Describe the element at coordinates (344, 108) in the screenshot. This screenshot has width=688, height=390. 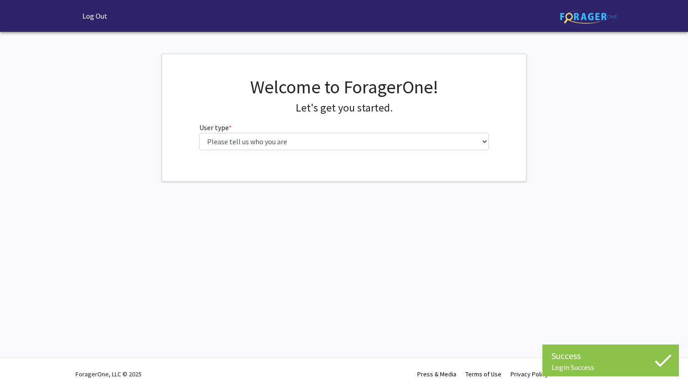
I see `h4: Let's get you started.` at that location.